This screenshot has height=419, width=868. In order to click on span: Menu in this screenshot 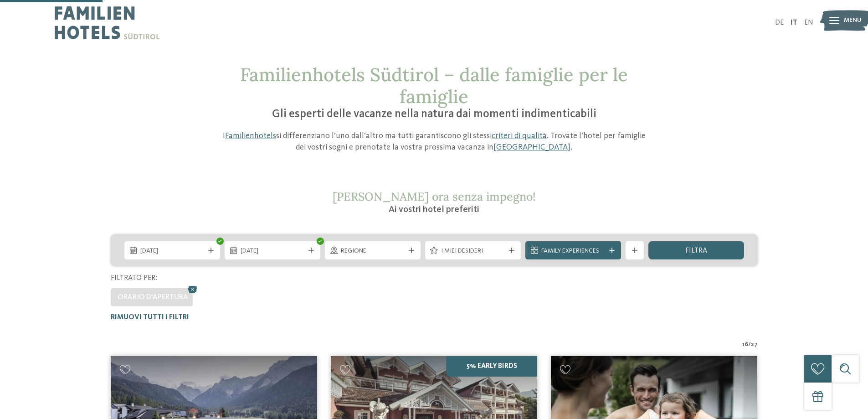, I will do `click(852, 20)`.